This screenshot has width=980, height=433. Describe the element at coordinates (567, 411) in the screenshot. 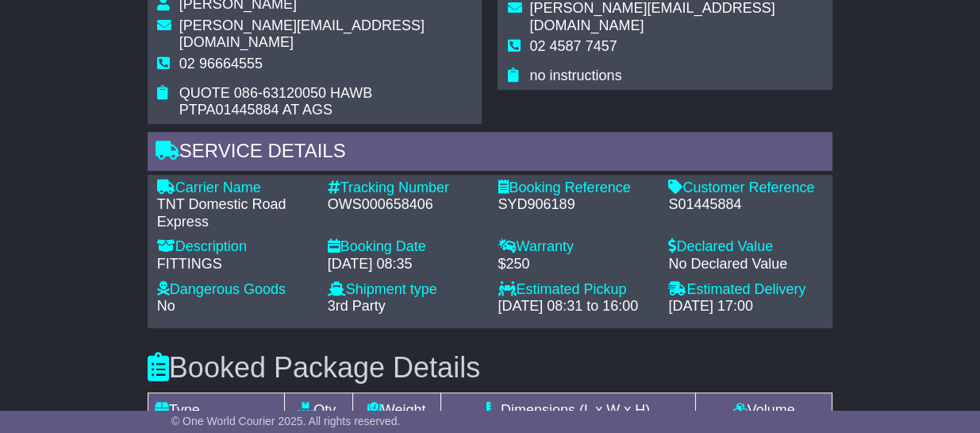

I see `td: Dimensions (L x W x H)` at that location.